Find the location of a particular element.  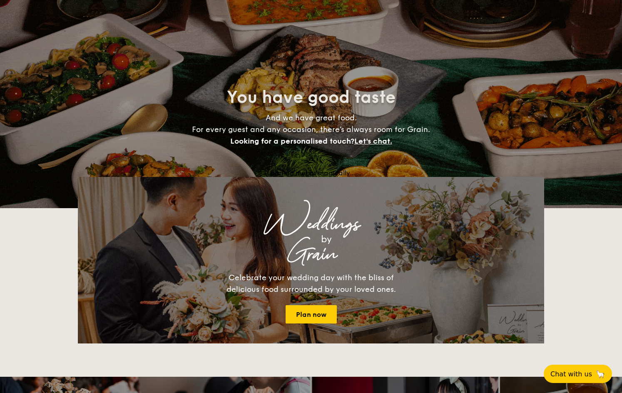

div: by is located at coordinates (327, 240).